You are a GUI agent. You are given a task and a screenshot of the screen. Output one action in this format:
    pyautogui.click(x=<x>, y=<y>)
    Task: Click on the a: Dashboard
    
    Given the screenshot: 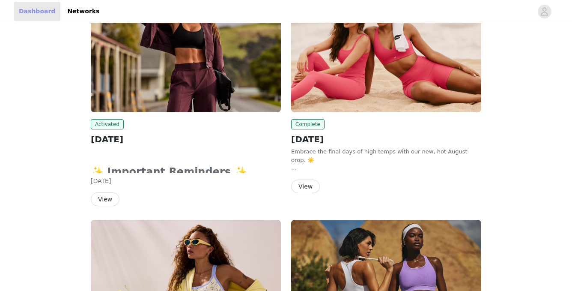 What is the action you would take?
    pyautogui.click(x=37, y=11)
    